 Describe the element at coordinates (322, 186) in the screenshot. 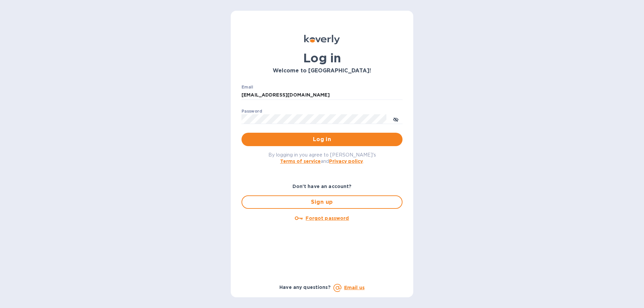

I see `b: Don't have an account?` at that location.